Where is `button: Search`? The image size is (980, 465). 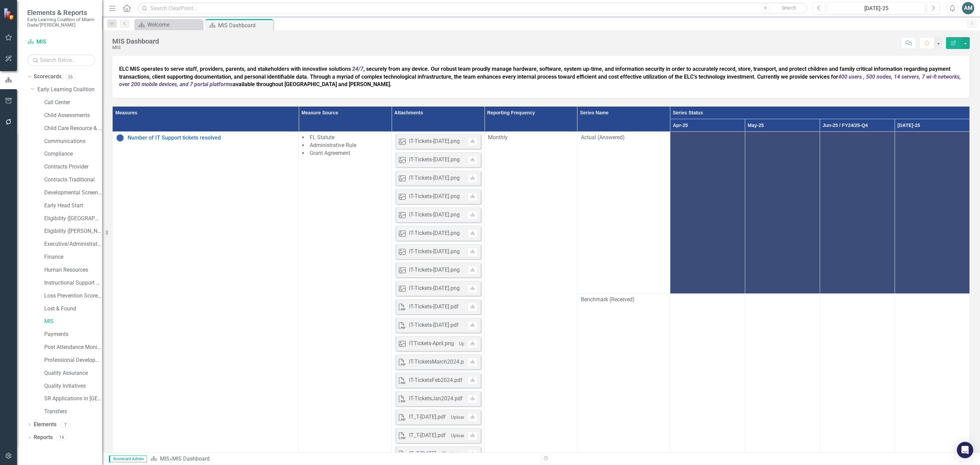 button: Search is located at coordinates (789, 8).